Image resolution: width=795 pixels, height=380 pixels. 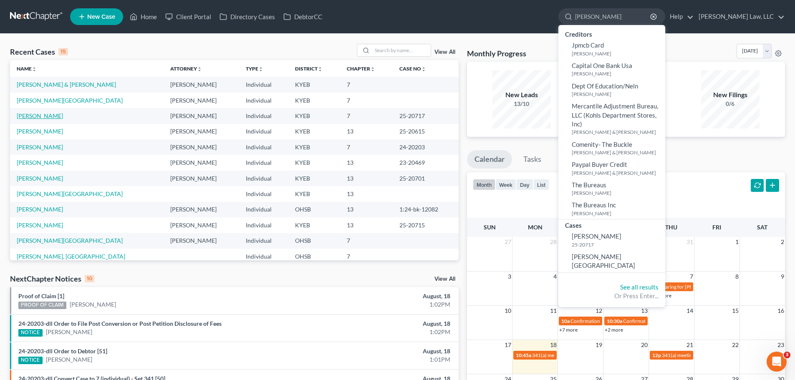 What do you see at coordinates (737, 277) in the screenshot?
I see `span: 8` at bounding box center [737, 277].